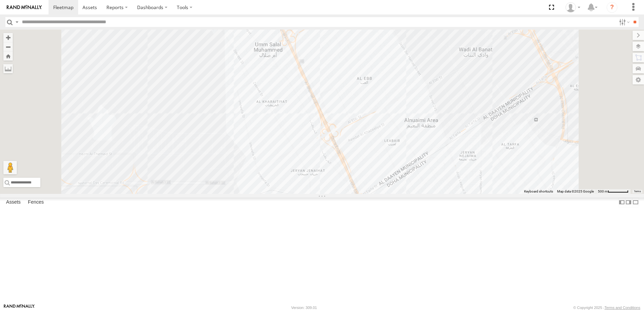  I want to click on span: 500 m, so click(603, 191).